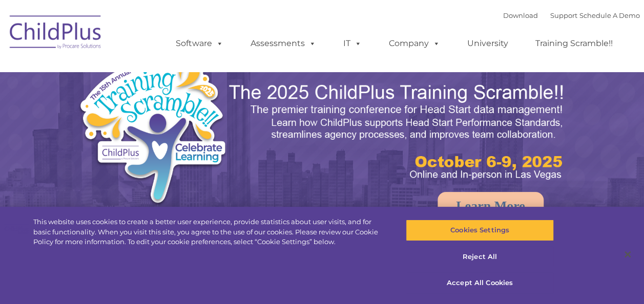 The image size is (644, 304). What do you see at coordinates (200, 43) in the screenshot?
I see `a: Software` at bounding box center [200, 43].